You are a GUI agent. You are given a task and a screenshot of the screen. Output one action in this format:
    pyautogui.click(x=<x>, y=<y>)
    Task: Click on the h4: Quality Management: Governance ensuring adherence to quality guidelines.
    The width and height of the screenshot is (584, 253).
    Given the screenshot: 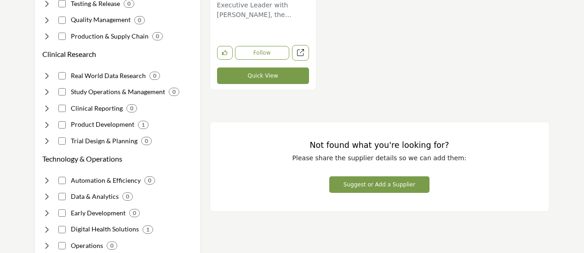 What is the action you would take?
    pyautogui.click(x=101, y=20)
    